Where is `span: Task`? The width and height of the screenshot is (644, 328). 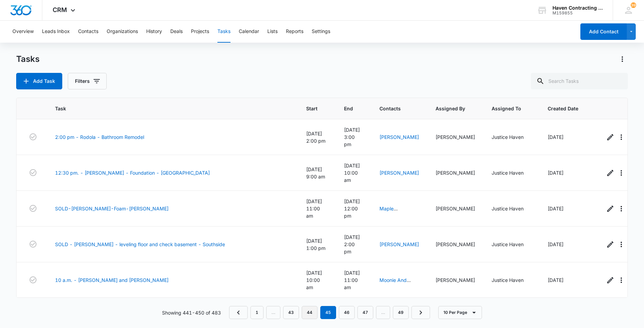 span: Task is located at coordinates (167, 108).